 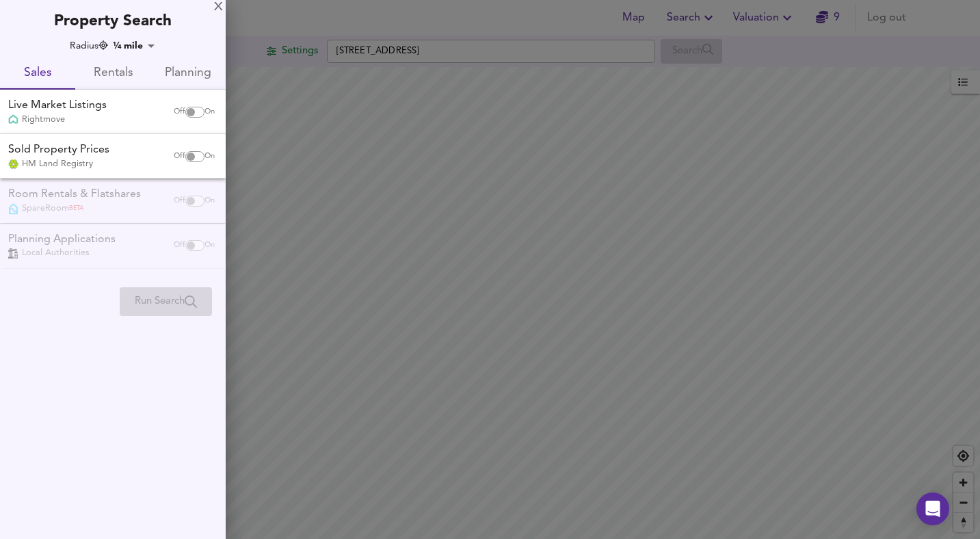 I want to click on img: Rightmove, so click(x=13, y=120).